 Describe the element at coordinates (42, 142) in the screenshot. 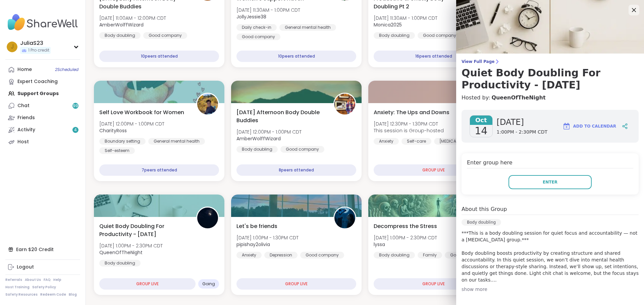

I see `a: Host` at that location.